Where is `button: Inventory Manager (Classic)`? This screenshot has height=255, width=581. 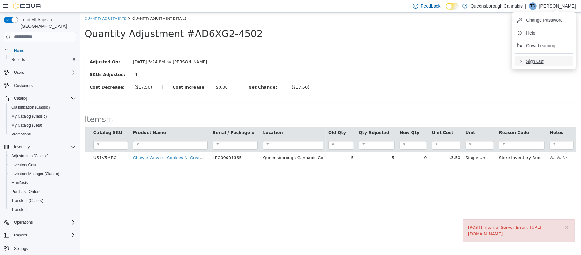 button: Inventory Manager (Classic) is located at coordinates (42, 173).